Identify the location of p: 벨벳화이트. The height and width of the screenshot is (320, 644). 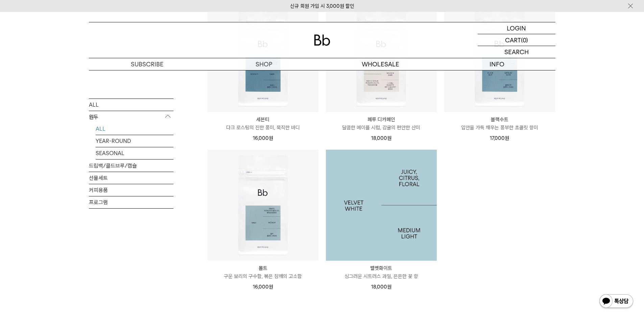
(382, 268).